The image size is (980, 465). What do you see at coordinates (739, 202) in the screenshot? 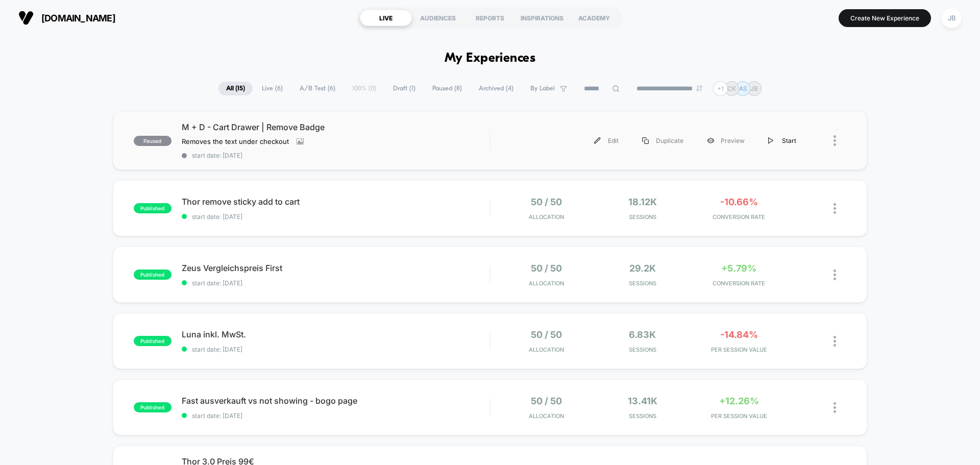
I see `span: -10.66%` at bounding box center [739, 202].